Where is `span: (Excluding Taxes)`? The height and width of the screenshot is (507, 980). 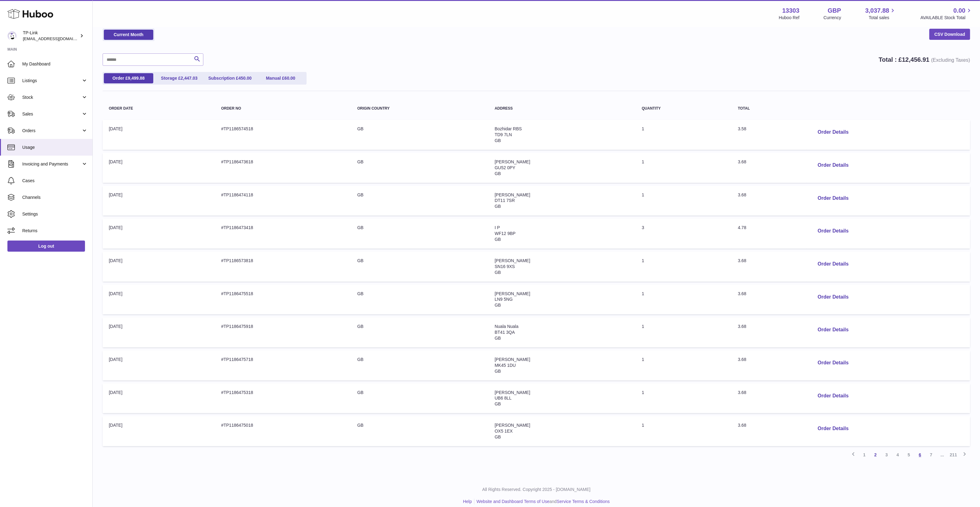
span: (Excluding Taxes) is located at coordinates (950, 60).